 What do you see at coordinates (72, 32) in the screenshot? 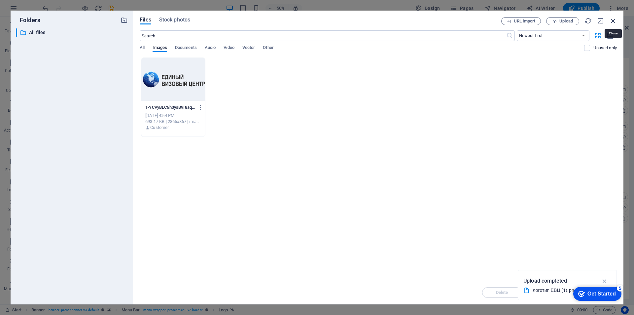
I see `p: All files` at bounding box center [72, 32].